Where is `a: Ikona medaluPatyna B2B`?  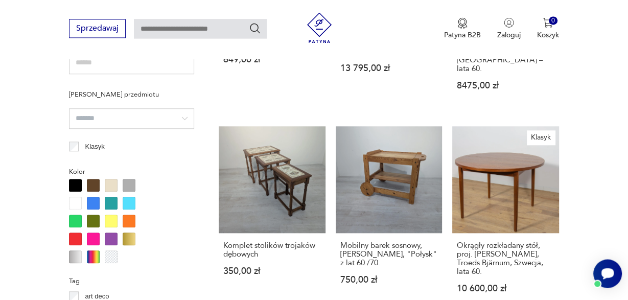 a: Ikona medaluPatyna B2B is located at coordinates (462, 29).